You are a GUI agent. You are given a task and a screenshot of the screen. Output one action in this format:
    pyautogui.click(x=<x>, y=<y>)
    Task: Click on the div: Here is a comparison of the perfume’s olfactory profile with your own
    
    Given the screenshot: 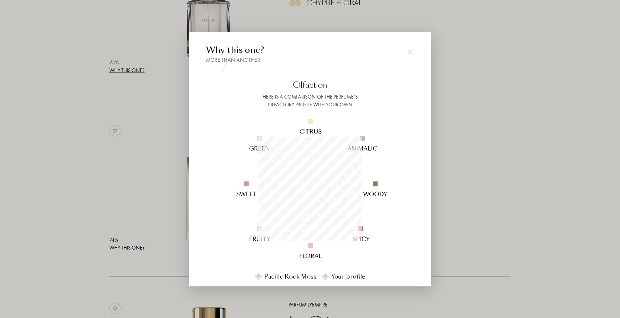 What is the action you would take?
    pyautogui.click(x=310, y=101)
    